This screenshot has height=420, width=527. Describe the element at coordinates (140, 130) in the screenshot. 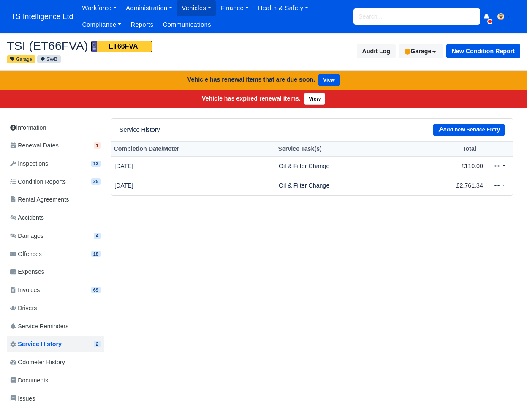

I see `h6: Service History` at that location.